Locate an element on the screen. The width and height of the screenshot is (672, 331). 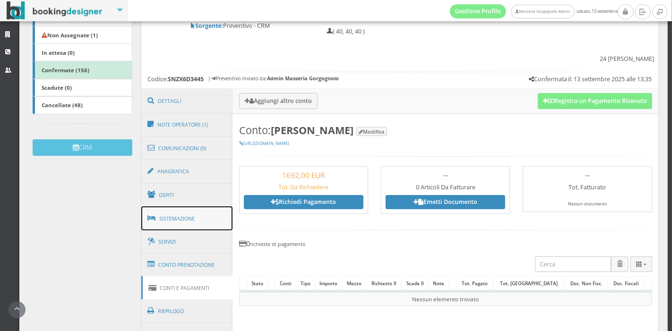
a: Ospiti is located at coordinates (187, 195).